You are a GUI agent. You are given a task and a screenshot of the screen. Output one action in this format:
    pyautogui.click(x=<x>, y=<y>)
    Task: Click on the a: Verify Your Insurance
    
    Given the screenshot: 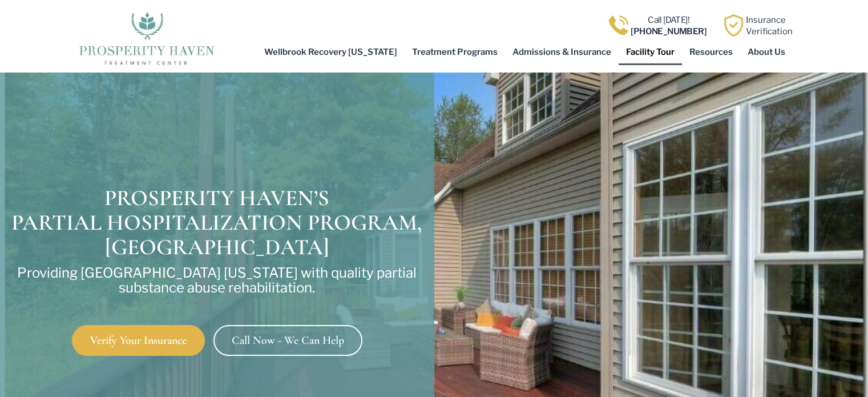 What is the action you would take?
    pyautogui.click(x=138, y=341)
    